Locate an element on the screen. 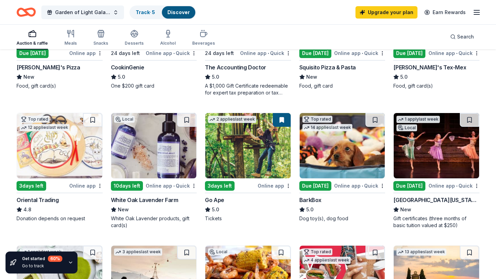 This screenshot has width=496, height=279. img: Image for Oriental Trading is located at coordinates (60, 146).